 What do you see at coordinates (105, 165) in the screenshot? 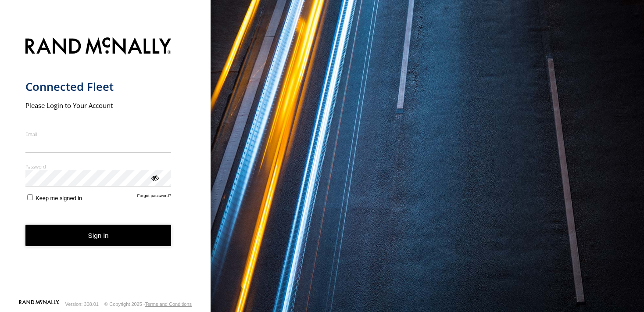
I see `form: main` at bounding box center [105, 165].